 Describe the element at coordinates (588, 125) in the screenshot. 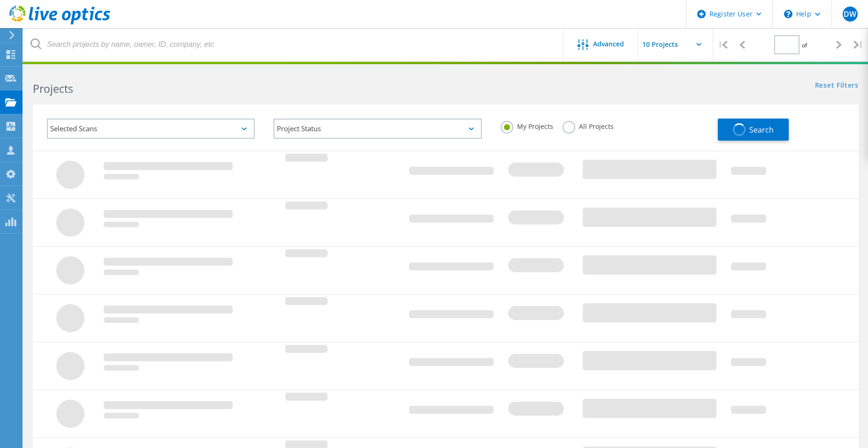

I see `label: All Projects` at that location.